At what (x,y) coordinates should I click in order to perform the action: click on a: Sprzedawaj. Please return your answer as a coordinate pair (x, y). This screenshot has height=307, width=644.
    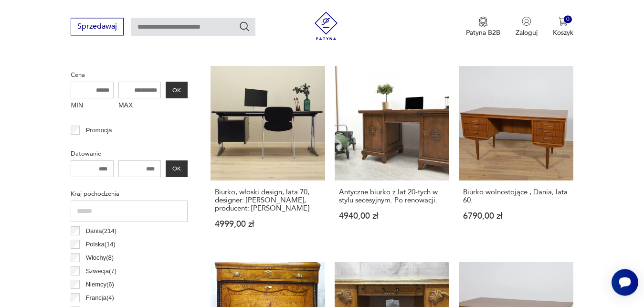
    Looking at the image, I should click on (97, 27).